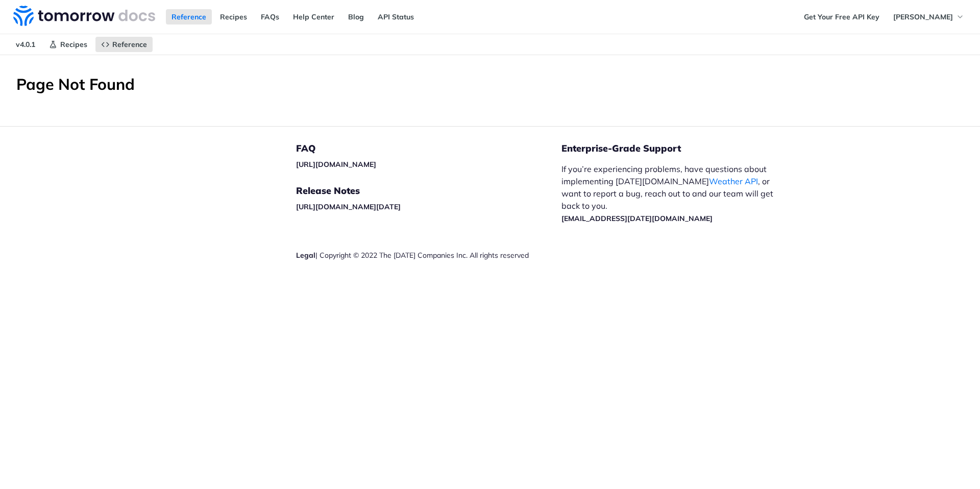 This screenshot has height=489, width=980. What do you see at coordinates (270, 17) in the screenshot?
I see `a: FAQs` at bounding box center [270, 17].